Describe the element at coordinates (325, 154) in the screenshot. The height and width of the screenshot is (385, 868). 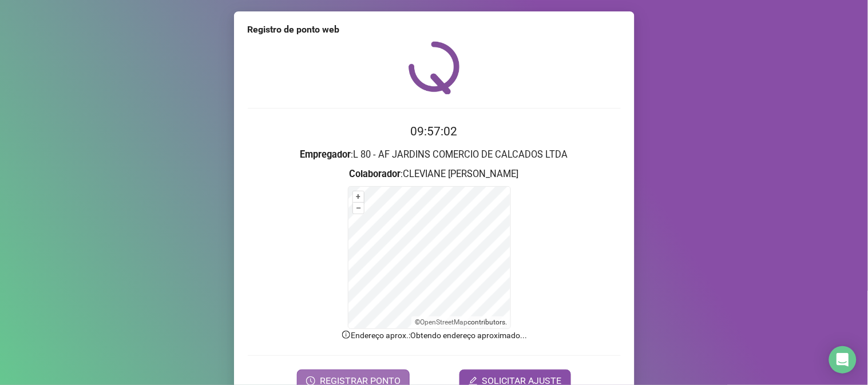
I see `strong: Empregador` at that location.